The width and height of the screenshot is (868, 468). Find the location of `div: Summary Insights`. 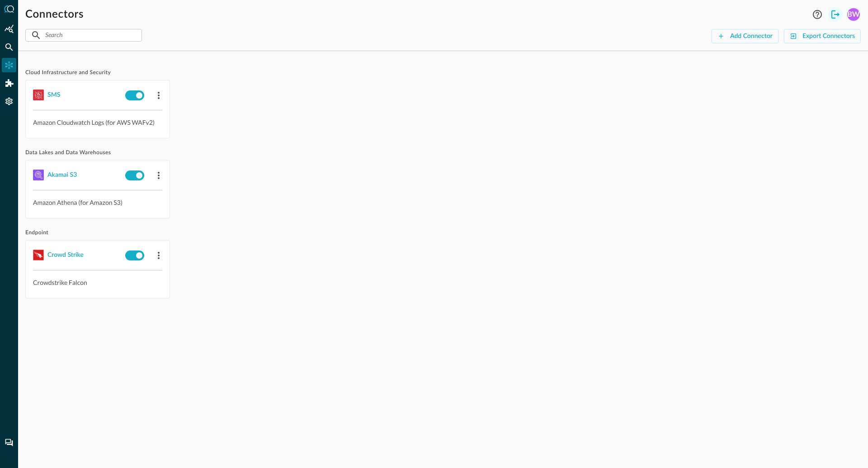

div: Summary Insights is located at coordinates (9, 29).